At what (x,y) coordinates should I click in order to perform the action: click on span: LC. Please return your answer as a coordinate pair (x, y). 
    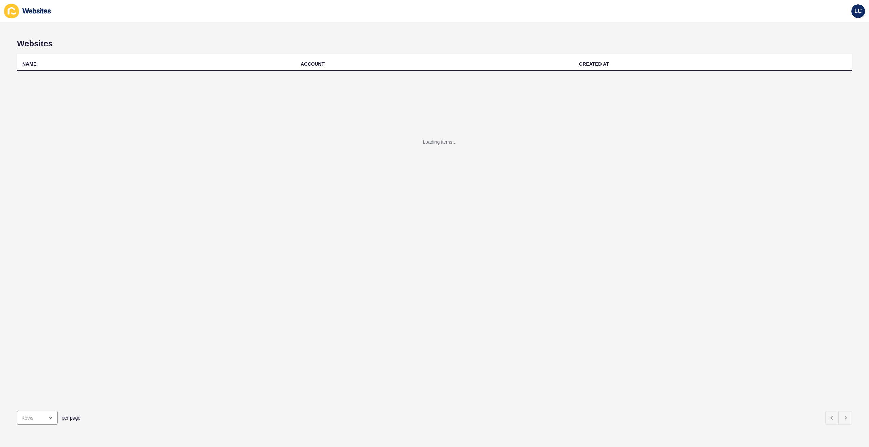
    Looking at the image, I should click on (858, 11).